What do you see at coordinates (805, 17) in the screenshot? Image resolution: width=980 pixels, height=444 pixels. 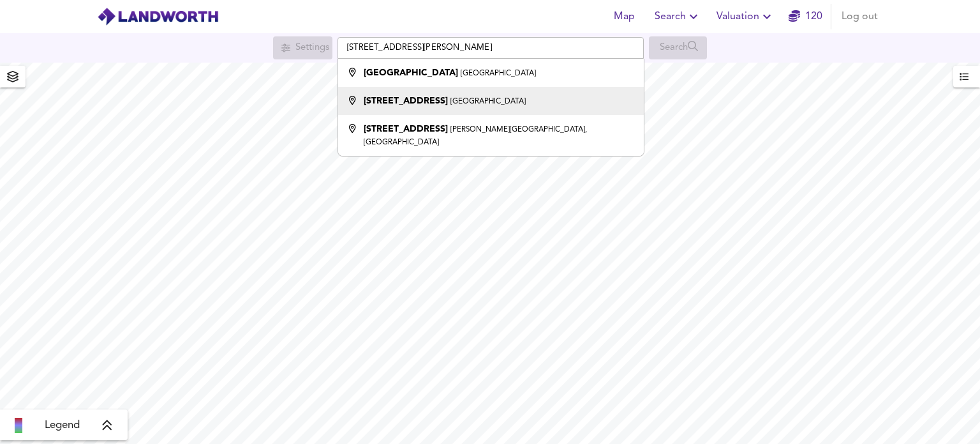 I see `a: 120` at bounding box center [805, 17].